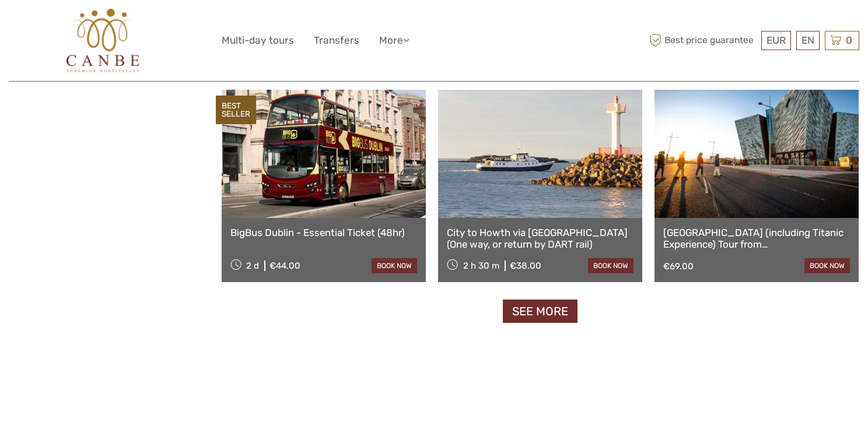 Image resolution: width=868 pixels, height=433 pixels. I want to click on img: 602-0fc6e88d-d366-4c1d-ad88-b45bd91116e8_logo_big.jpg, so click(103, 41).